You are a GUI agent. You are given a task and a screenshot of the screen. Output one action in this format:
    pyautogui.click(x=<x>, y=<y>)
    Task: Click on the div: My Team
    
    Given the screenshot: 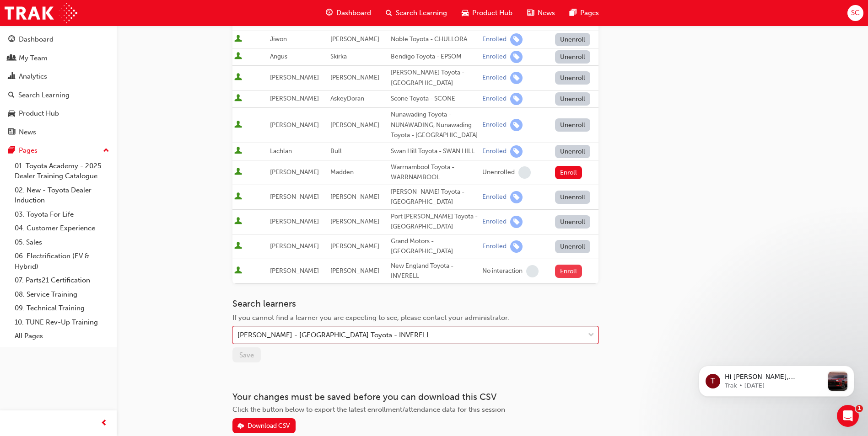 What is the action you would take?
    pyautogui.click(x=33, y=58)
    